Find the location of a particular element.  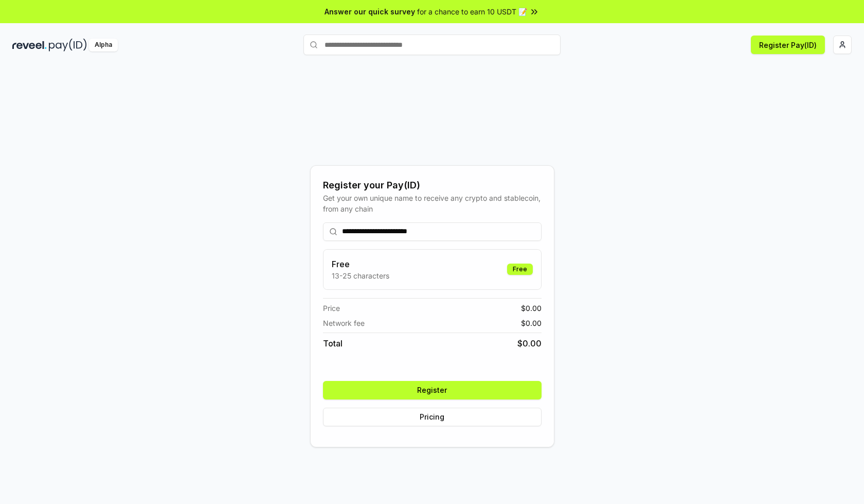

div: Alpha is located at coordinates (104, 44).